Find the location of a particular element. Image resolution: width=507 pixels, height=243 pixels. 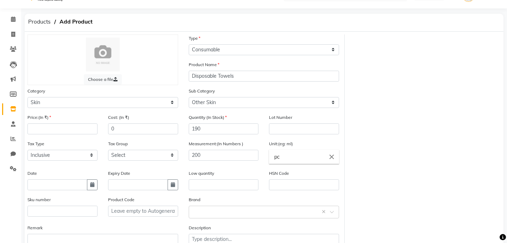

label: Cost: (In ₹) is located at coordinates (119, 118).